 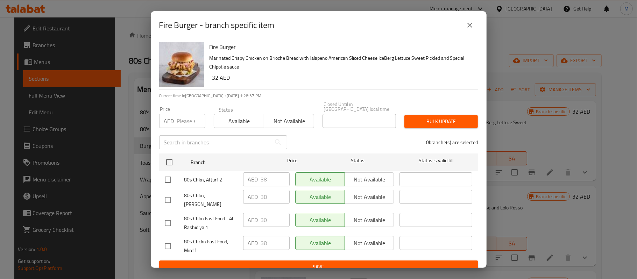 I want to click on span: Price, so click(x=292, y=161).